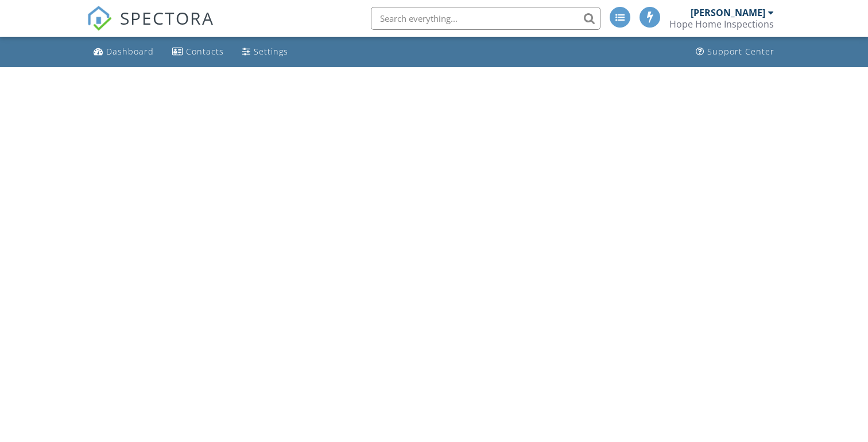 Image resolution: width=868 pixels, height=442 pixels. I want to click on div: Settings, so click(271, 51).